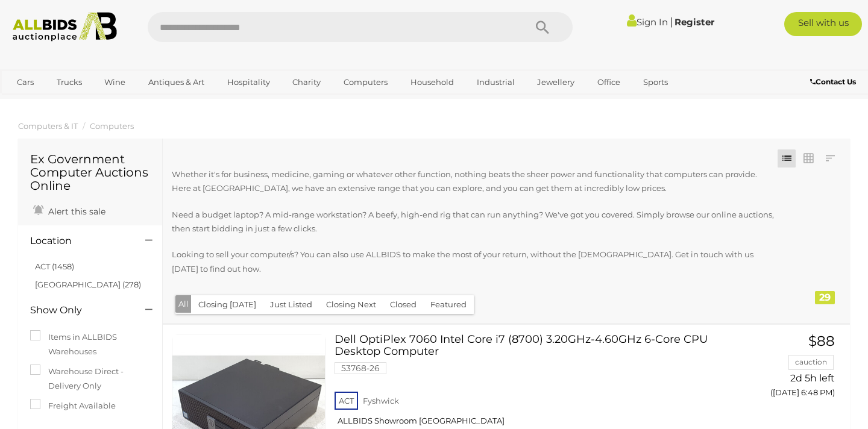  Describe the element at coordinates (823, 24) in the screenshot. I see `a: Sell with us` at that location.